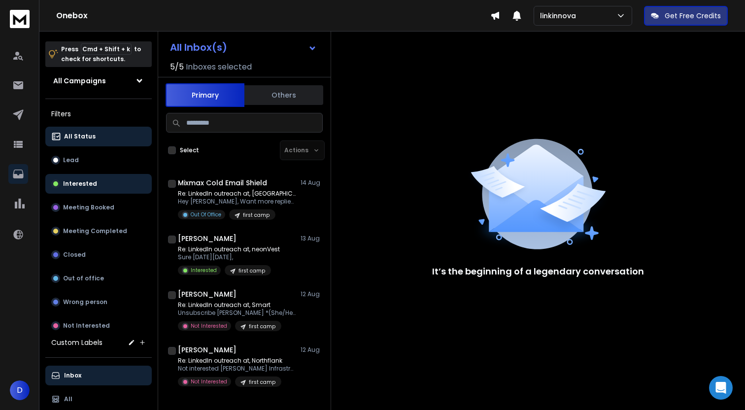 The height and width of the screenshot is (410, 745). What do you see at coordinates (237, 305) in the screenshot?
I see `p: Re: LinkedIn outreach at, Smart` at bounding box center [237, 305].